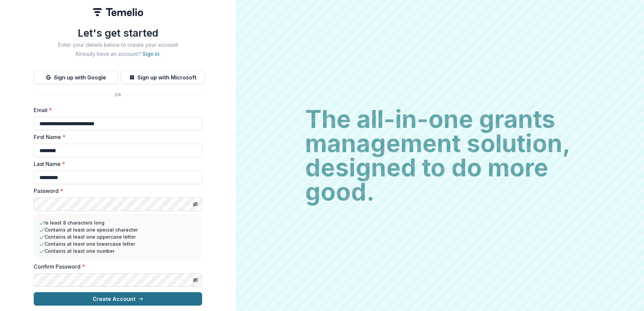 The width and height of the screenshot is (644, 311). I want to click on li: Contains at least one number, so click(118, 251).